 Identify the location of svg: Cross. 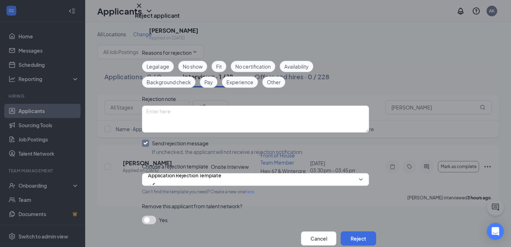
(139, 6).